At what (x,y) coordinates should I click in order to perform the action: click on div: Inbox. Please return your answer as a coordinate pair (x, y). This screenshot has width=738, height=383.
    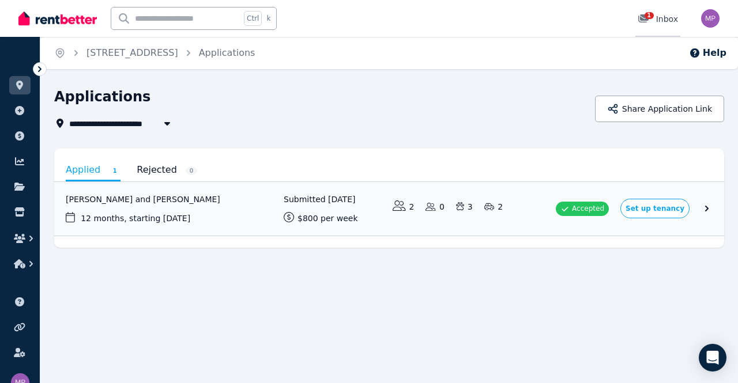
    Looking at the image, I should click on (658, 19).